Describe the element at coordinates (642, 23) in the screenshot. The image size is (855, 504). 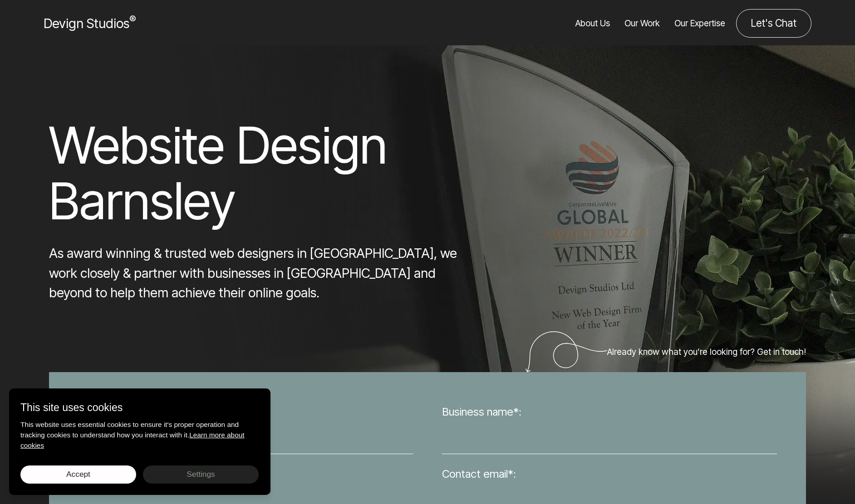
I see `a: Our Work` at that location.